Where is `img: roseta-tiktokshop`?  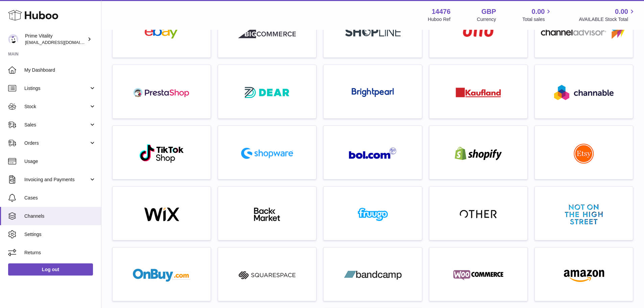 img: roseta-tiktokshop is located at coordinates (162, 153).